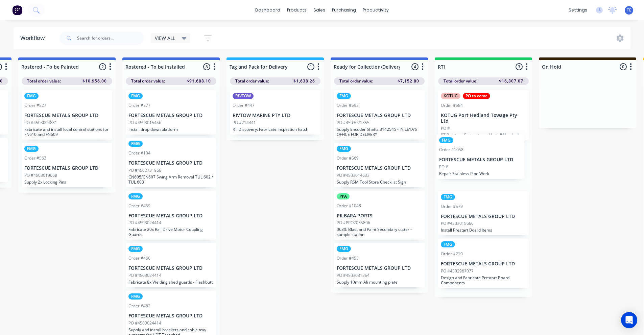  Describe the element at coordinates (34, 38) in the screenshot. I see `div: Workflow` at that location.